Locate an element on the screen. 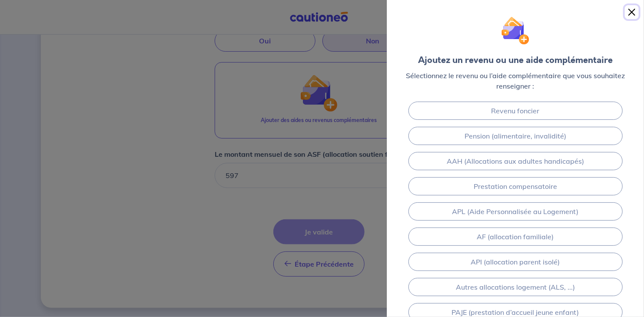  a: AAH (Allocations aux adultes handicapés) is located at coordinates (515, 161).